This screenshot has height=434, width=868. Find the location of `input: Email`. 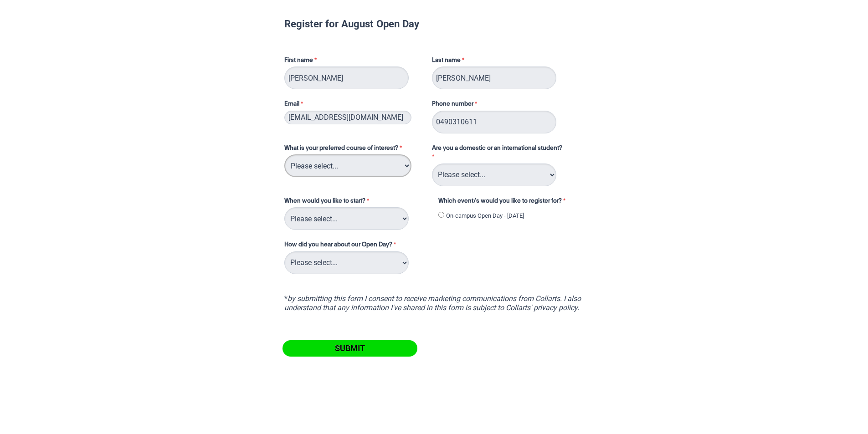

input: Email is located at coordinates (348, 118).